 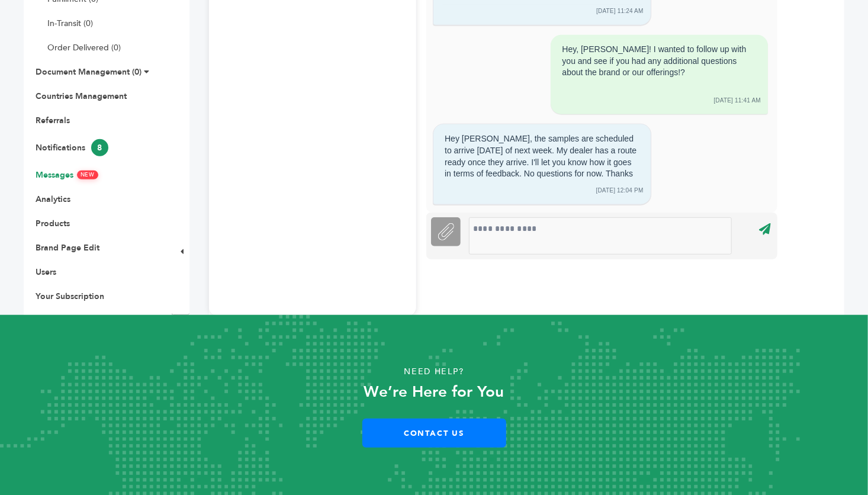 I want to click on a: Analytics, so click(x=53, y=199).